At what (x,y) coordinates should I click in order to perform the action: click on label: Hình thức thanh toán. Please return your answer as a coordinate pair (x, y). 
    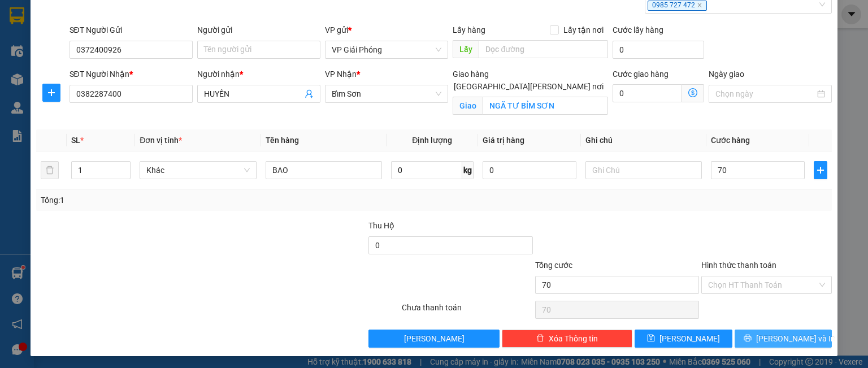
    Looking at the image, I should click on (739, 265).